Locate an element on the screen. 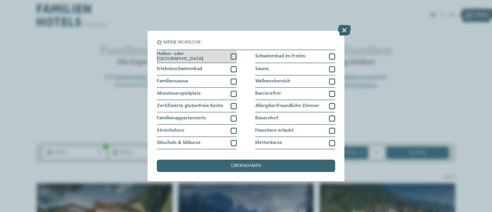 Image resolution: width=492 pixels, height=212 pixels. span: Zertifizierte glutenfreie Küche is located at coordinates (190, 106).